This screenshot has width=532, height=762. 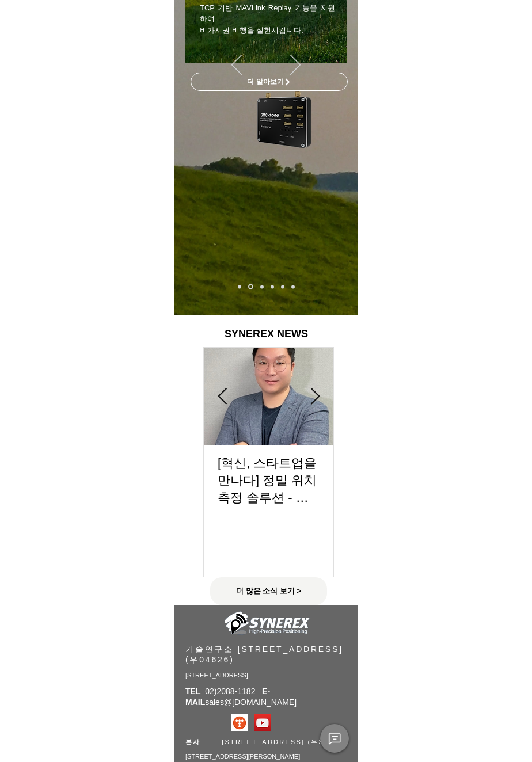 I want to click on a: 드론 8 - SMC 2000, so click(x=250, y=287).